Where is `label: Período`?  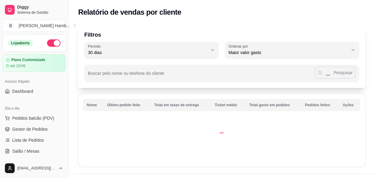
label: Período is located at coordinates (95, 46).